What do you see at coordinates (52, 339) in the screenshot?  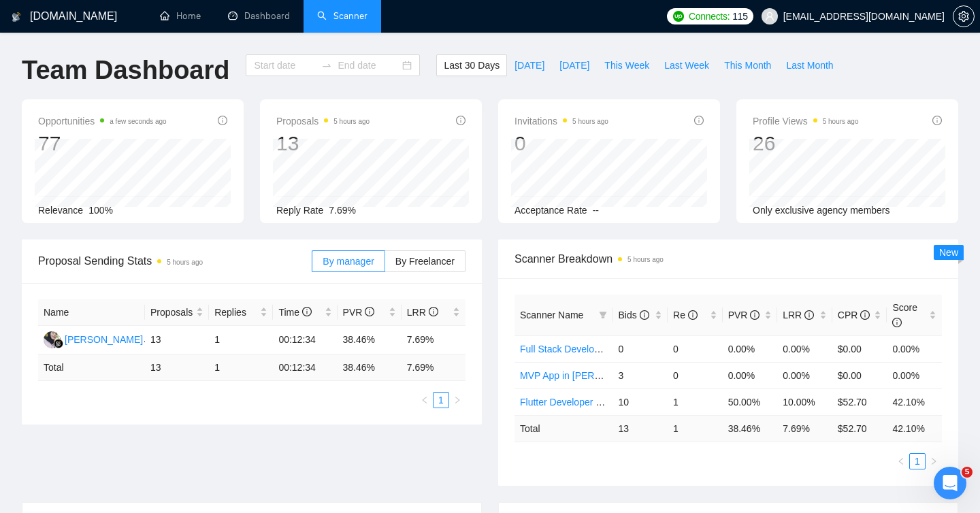 I see `img: FF` at bounding box center [52, 339].